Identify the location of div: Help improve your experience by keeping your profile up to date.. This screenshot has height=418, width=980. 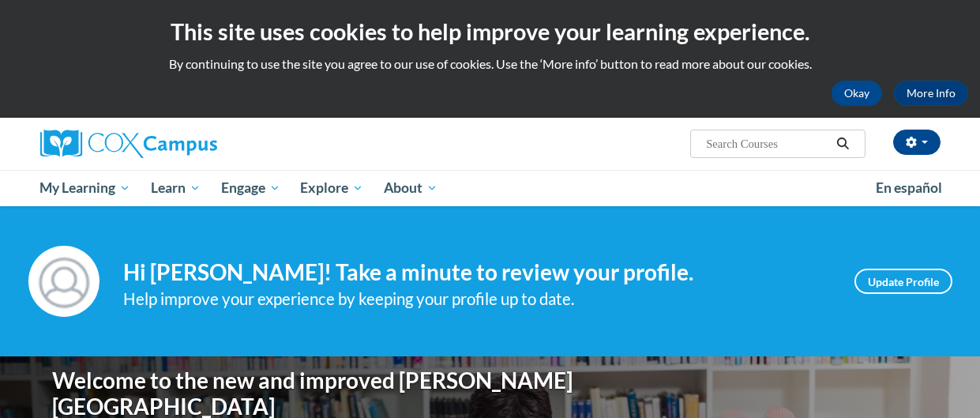
(477, 299).